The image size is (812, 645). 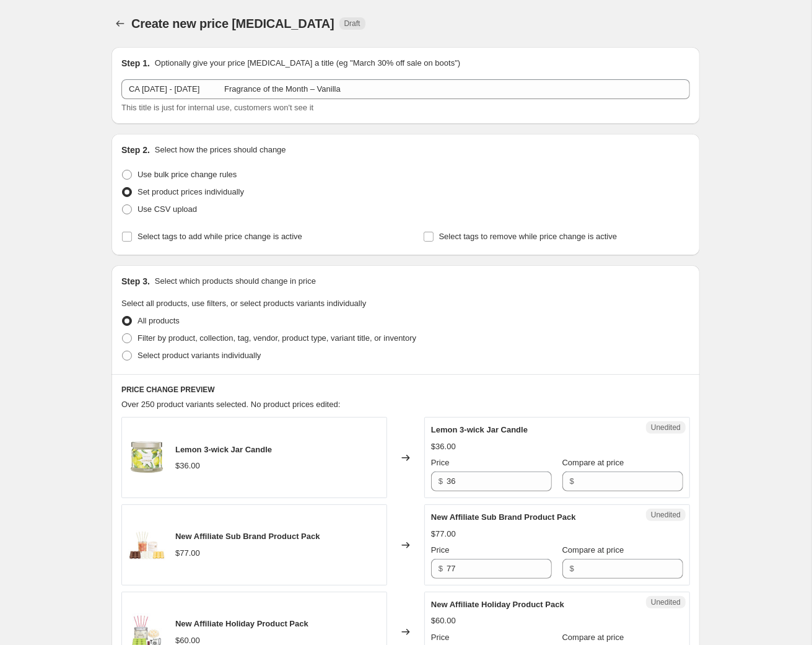 I want to click on button: Price change jobs, so click(x=121, y=23).